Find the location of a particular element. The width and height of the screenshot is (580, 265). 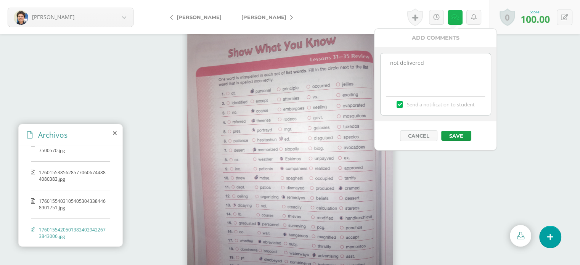

span: 17601553163942331446897437500570.jpg is located at coordinates (72, 147).